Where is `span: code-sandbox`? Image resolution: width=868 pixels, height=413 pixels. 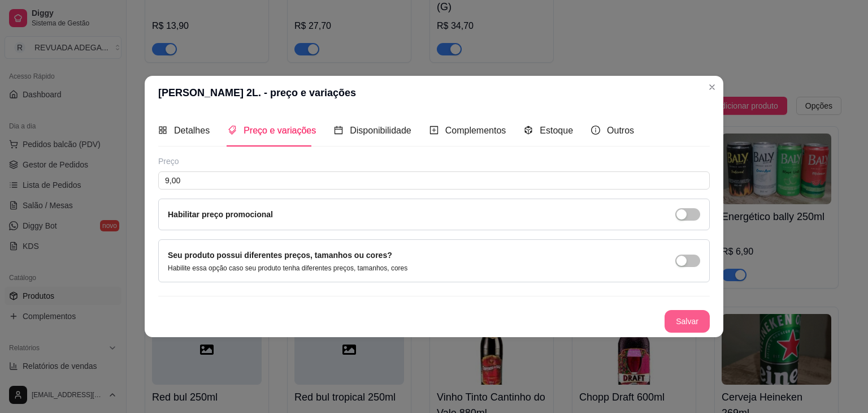 span: code-sandbox is located at coordinates (528, 130).